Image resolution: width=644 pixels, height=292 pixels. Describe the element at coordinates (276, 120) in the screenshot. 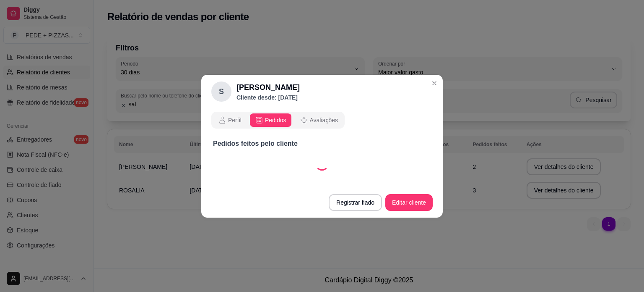

I see `span: Pedidos` at that location.